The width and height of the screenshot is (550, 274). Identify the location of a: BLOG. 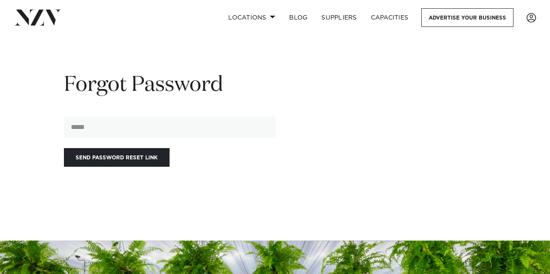
(298, 17).